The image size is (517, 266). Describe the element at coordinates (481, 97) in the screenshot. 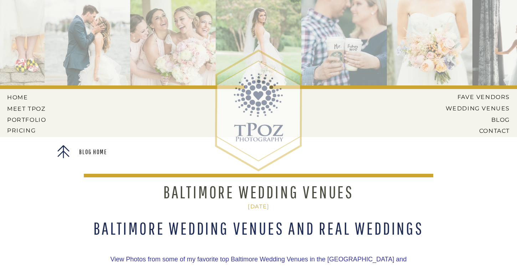

I see `a: Fave Vendors` at that location.